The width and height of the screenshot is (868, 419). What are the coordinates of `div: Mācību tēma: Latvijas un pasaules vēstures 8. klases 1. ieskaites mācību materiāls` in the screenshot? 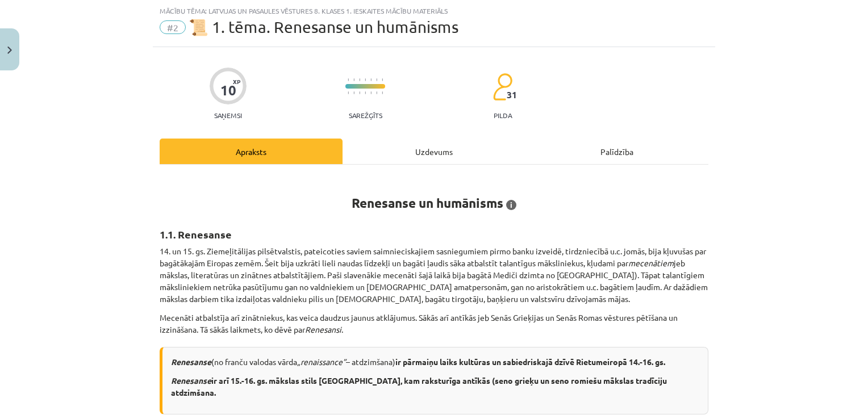 It's located at (434, 11).